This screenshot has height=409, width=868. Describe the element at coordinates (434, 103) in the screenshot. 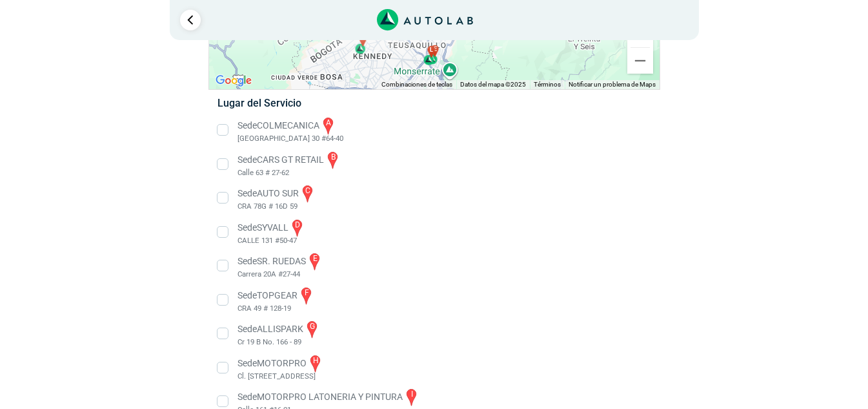

I see `h5: Lugar del Servicio` at that location.